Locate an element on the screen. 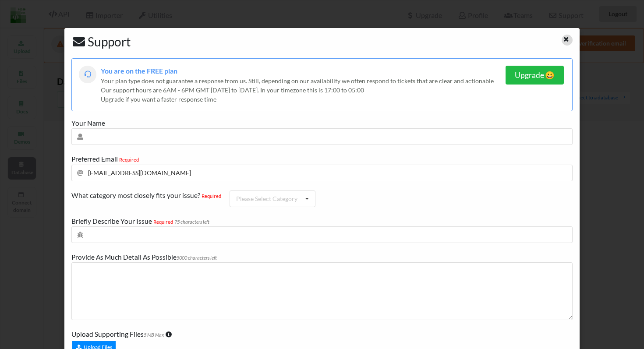 Image resolution: width=644 pixels, height=349 pixels. span: Provide As Much Detail As Possible is located at coordinates (124, 257).